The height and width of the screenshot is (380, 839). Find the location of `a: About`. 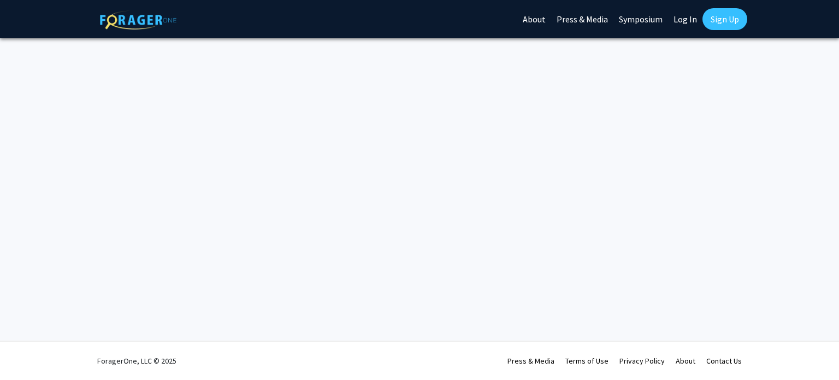

a: About is located at coordinates (685, 360).